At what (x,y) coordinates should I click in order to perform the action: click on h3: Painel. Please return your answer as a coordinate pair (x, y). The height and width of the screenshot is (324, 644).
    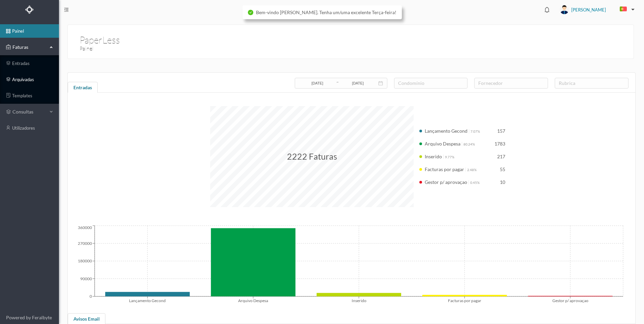
    Looking at the image, I should click on (217, 49).